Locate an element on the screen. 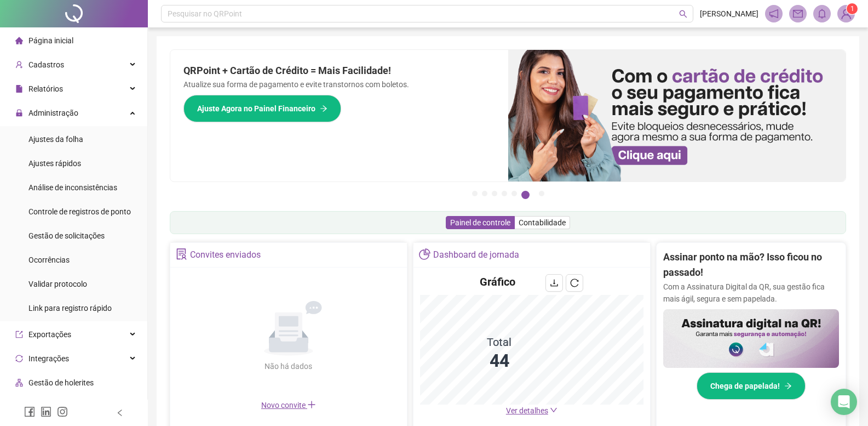 This screenshot has height=426, width=868. span: Ajuste Agora no Painel Financeiro is located at coordinates (256, 108).